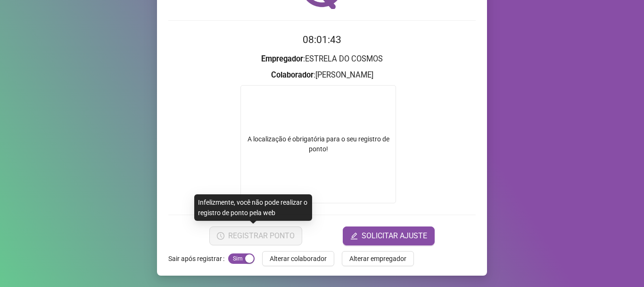  What do you see at coordinates (322, 59) in the screenshot?
I see `h3: : ESTRELA DO COSMOS` at bounding box center [322, 59].